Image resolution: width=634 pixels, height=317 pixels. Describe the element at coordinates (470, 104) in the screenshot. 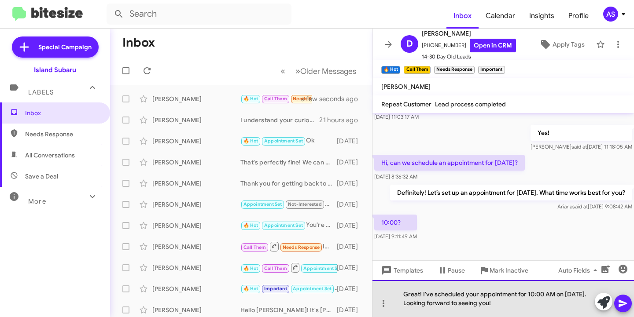

I see `span: Lead process completed` at that location.